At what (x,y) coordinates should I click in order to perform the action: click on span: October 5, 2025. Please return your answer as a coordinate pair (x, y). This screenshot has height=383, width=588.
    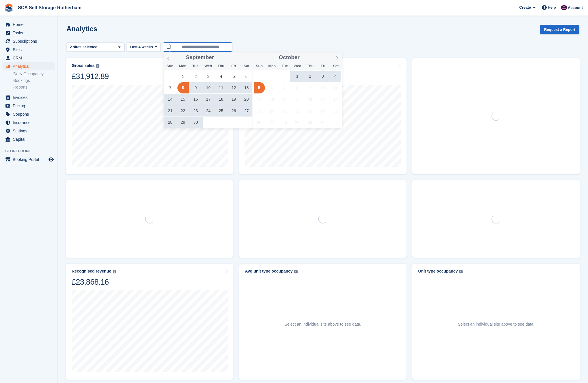
    Looking at the image, I should click on (259, 88).